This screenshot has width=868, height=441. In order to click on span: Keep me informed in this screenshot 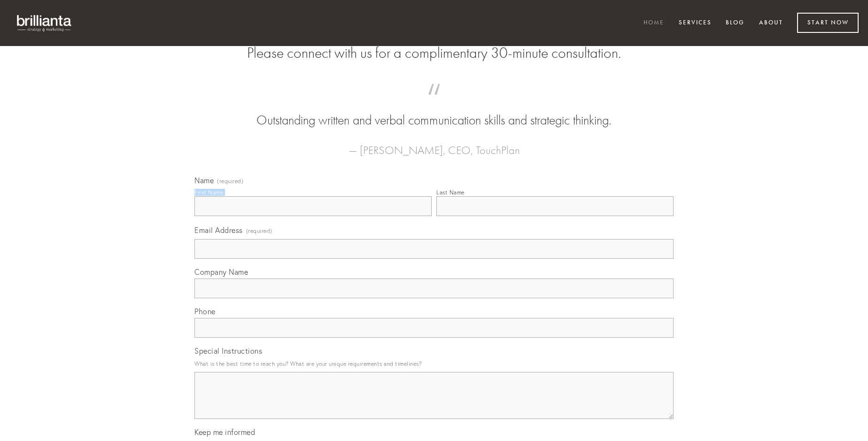, I will do `click(225, 433)`.